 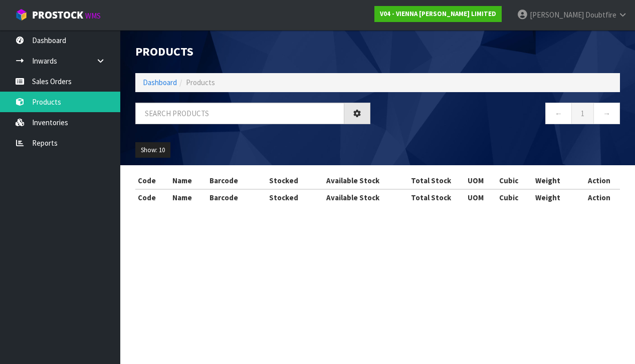 I want to click on img: cube-alt.png, so click(x=21, y=14).